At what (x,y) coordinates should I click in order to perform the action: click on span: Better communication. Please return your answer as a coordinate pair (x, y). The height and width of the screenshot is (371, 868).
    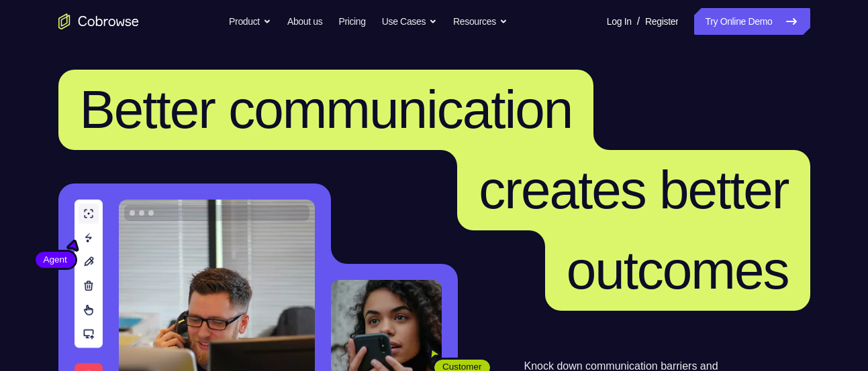
    Looking at the image, I should click on (326, 109).